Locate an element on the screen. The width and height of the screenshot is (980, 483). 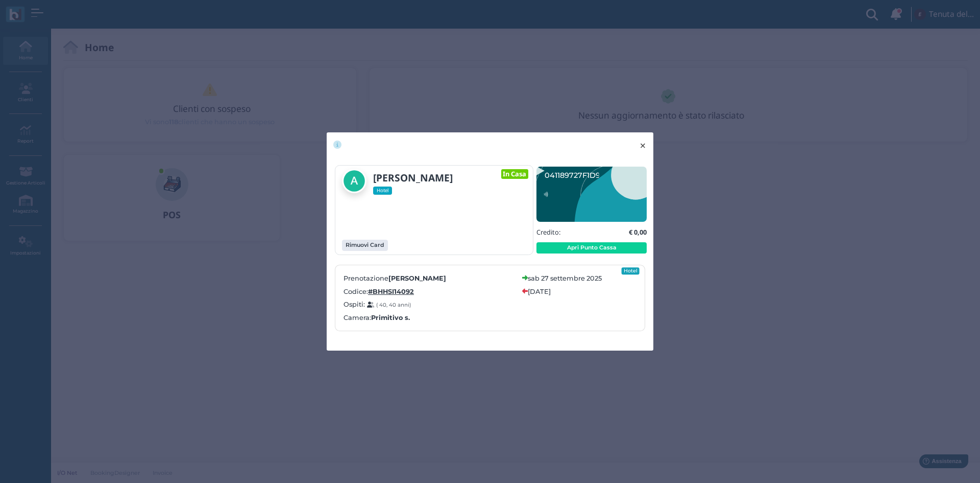
b: In Casa is located at coordinates (515, 173).